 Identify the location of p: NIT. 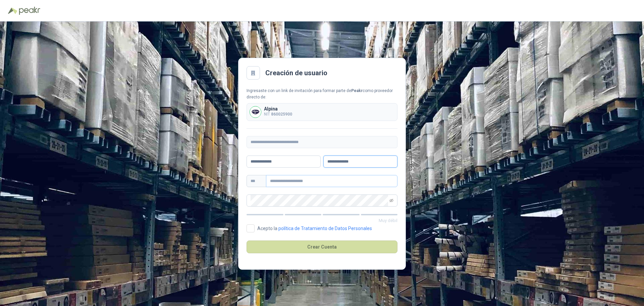
(278, 114).